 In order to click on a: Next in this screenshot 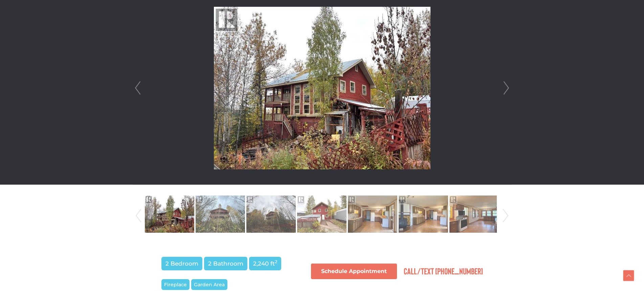, I will do `click(505, 216)`.